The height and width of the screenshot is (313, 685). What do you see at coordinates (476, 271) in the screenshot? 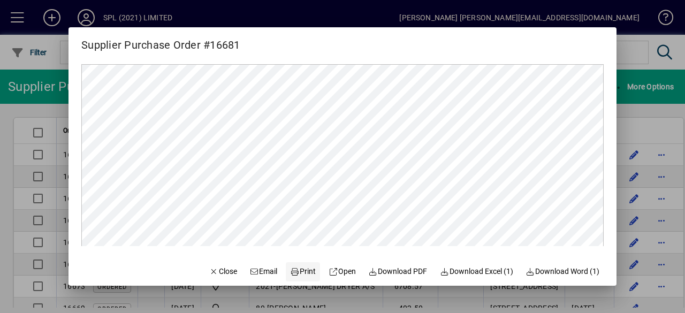
I see `span: Download Excel (1)` at bounding box center [476, 271].